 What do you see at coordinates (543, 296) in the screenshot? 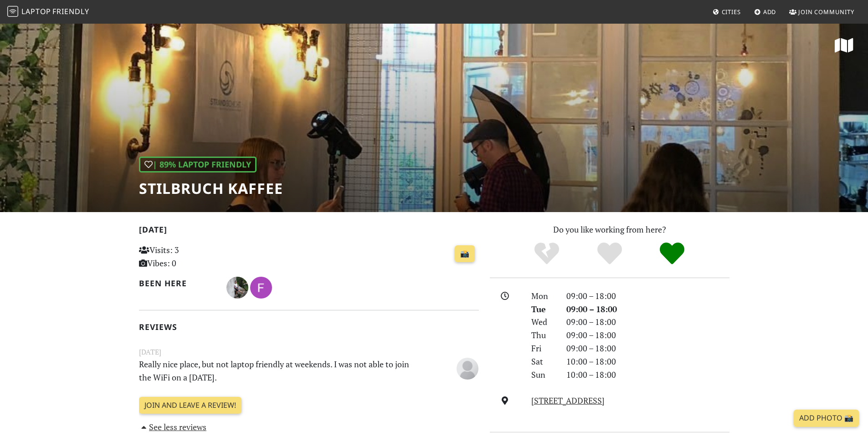
I see `div: Mon` at bounding box center [543, 296].